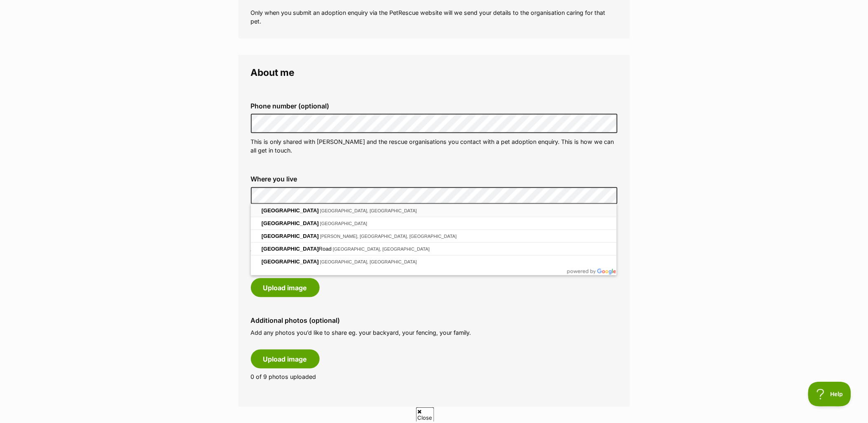 This screenshot has height=423, width=868. What do you see at coordinates (425, 414) in the screenshot?
I see `span: Close` at bounding box center [425, 414].